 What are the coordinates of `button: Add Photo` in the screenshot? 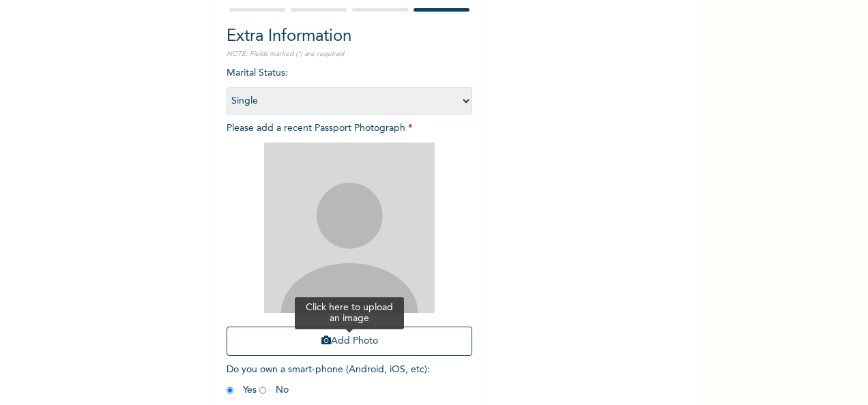 It's located at (350, 341).